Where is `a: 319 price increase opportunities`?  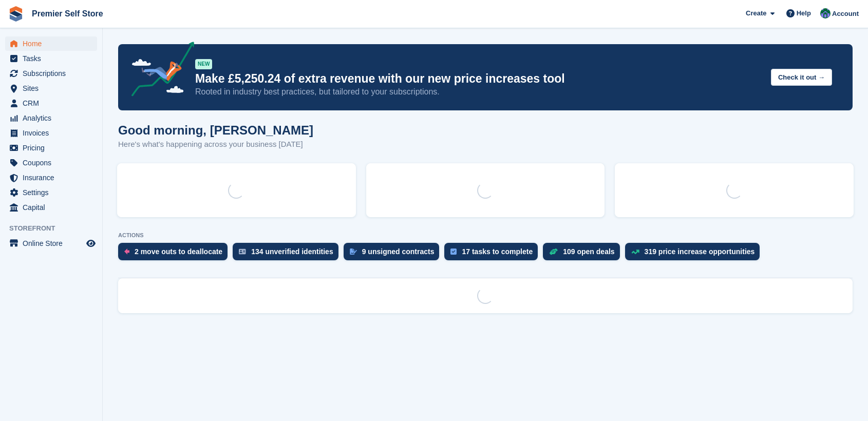 a: 319 price increase opportunities is located at coordinates (695, 253).